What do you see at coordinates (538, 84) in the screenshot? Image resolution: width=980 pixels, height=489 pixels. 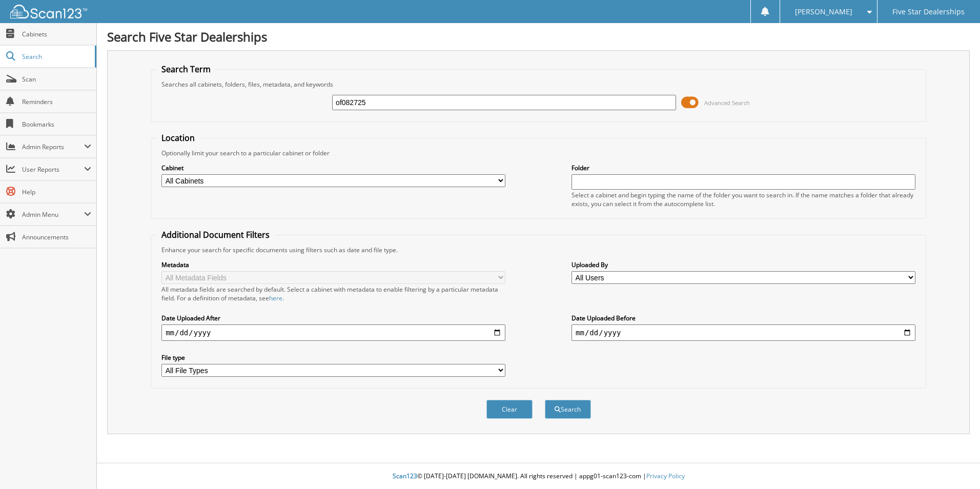 I see `div: Searches all cabinets, folders, files, metadata, and keywords` at bounding box center [538, 84].